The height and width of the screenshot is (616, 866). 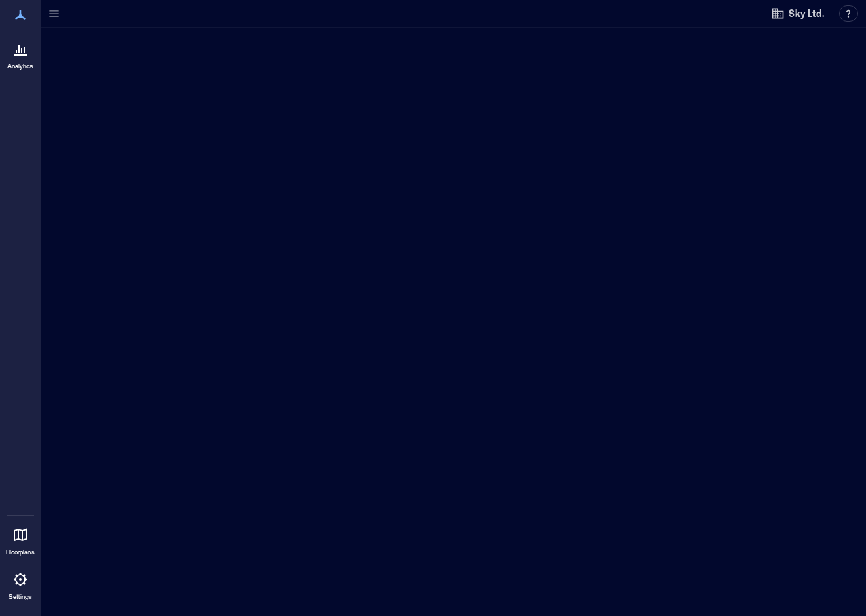 I want to click on a: Floorplans, so click(x=20, y=540).